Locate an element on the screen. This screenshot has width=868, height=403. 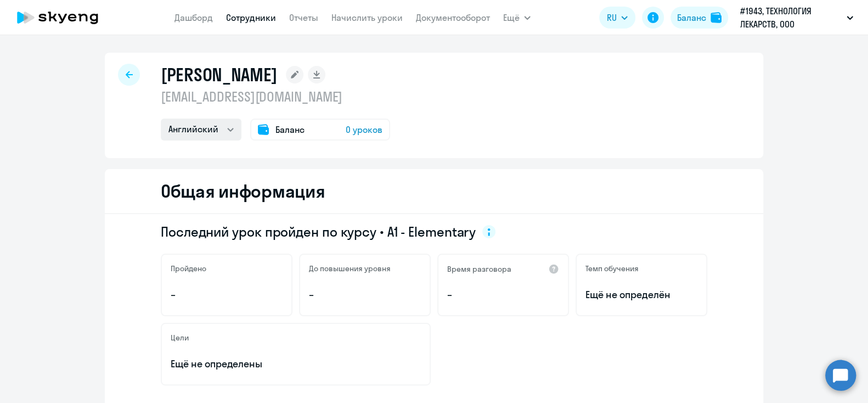
a: Дашборд is located at coordinates (193, 18).